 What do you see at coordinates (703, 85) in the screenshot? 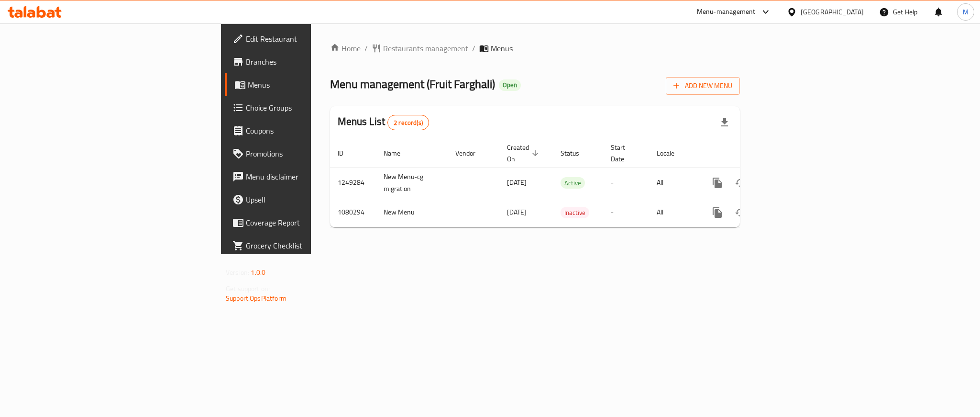
I see `button: Add New Menu` at bounding box center [703, 85].